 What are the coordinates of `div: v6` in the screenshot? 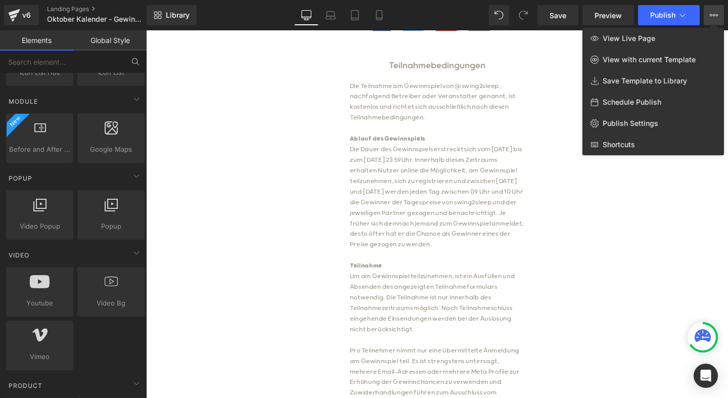 It's located at (26, 15).